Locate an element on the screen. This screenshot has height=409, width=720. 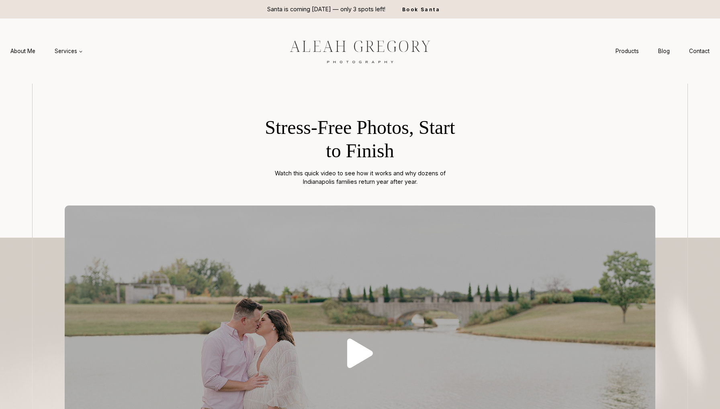
nav: Secondary is located at coordinates (663, 51).